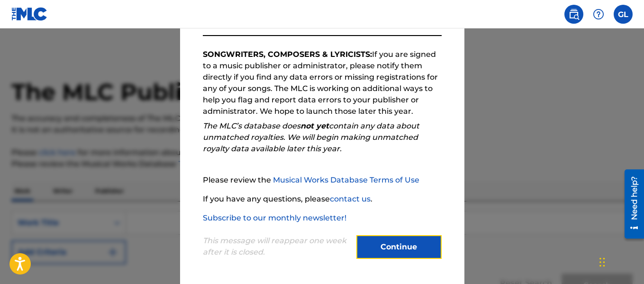 The width and height of the screenshot is (644, 284). What do you see at coordinates (16, 32) in the screenshot?
I see `div: Need help?` at bounding box center [16, 32].